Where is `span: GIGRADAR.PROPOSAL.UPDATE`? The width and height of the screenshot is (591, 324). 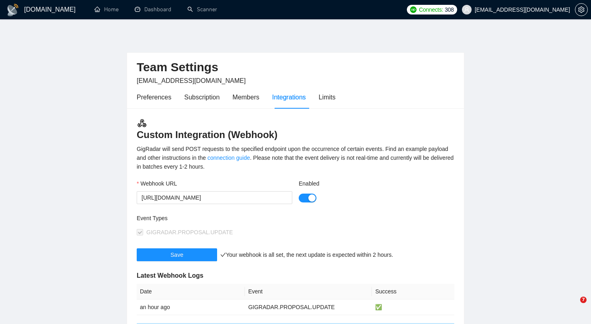 span: GIGRADAR.PROPOSAL.UPDATE is located at coordinates (189, 232).